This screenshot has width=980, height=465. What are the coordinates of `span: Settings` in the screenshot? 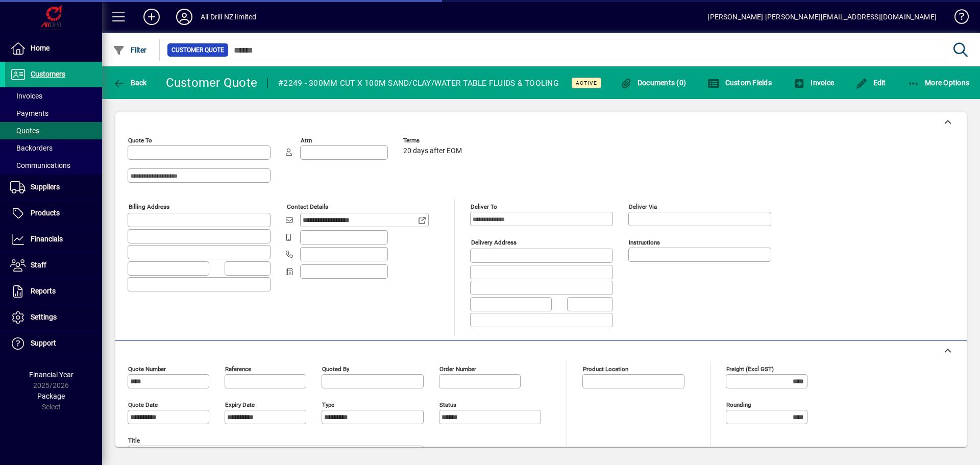 It's located at (43, 316).